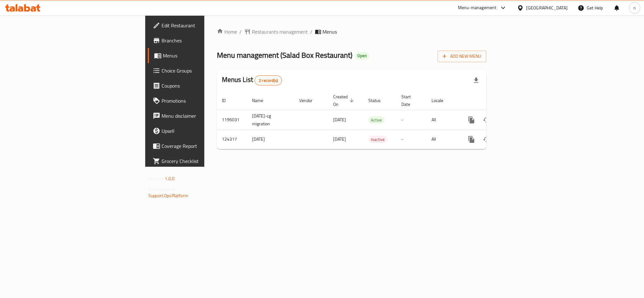  I want to click on span: Edit Restaurant, so click(205, 25).